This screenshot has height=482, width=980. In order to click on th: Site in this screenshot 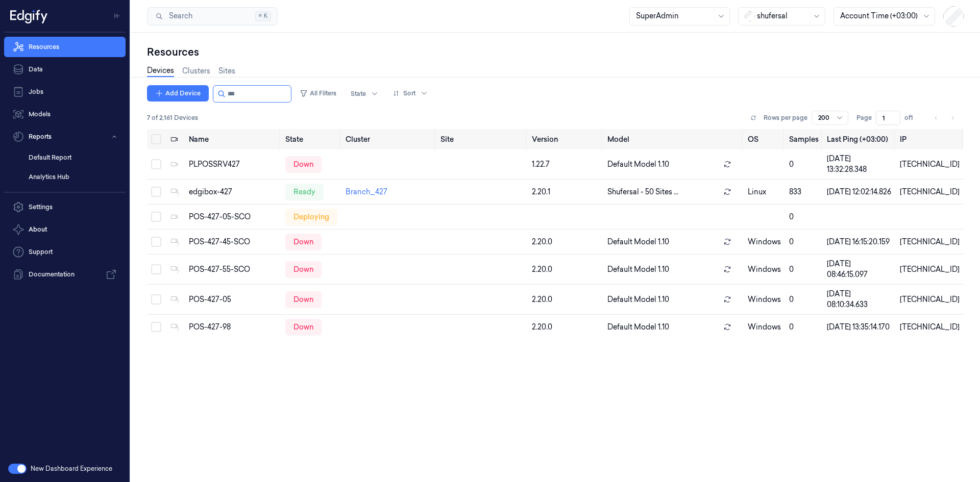, I will do `click(482, 139)`.